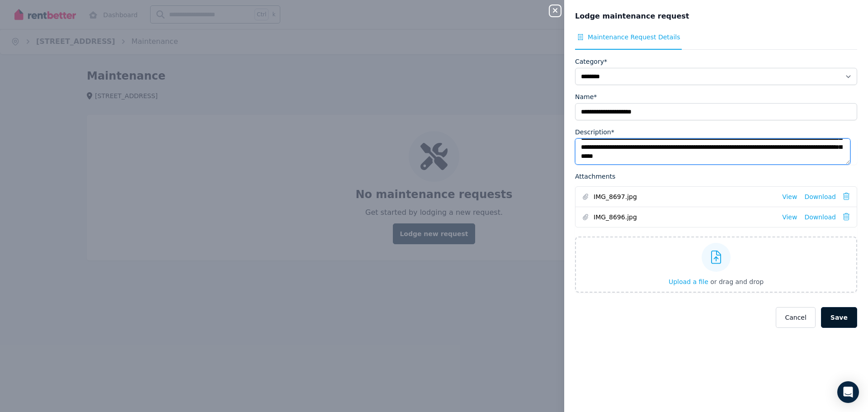  Describe the element at coordinates (632, 16) in the screenshot. I see `span: Lodge maintenance request` at that location.